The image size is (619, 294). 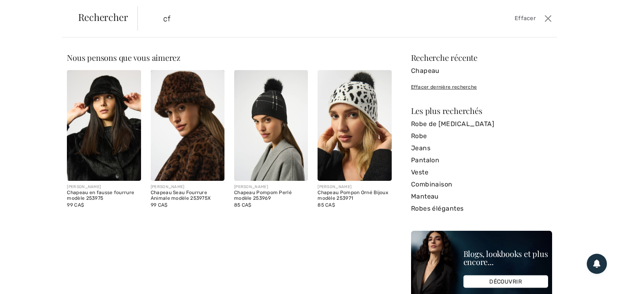 I want to click on a: Combinaison, so click(x=482, y=185).